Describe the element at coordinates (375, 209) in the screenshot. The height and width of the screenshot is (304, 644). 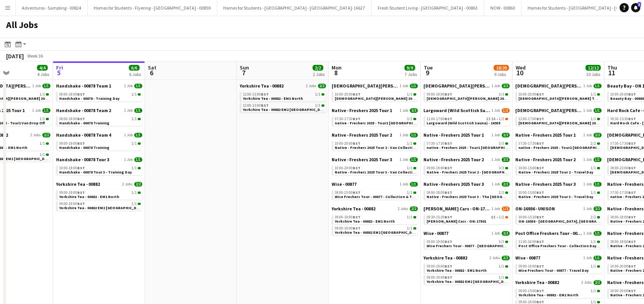
I see `a: Yorkshire Tea - 008822 Jobs2/2` at that location.